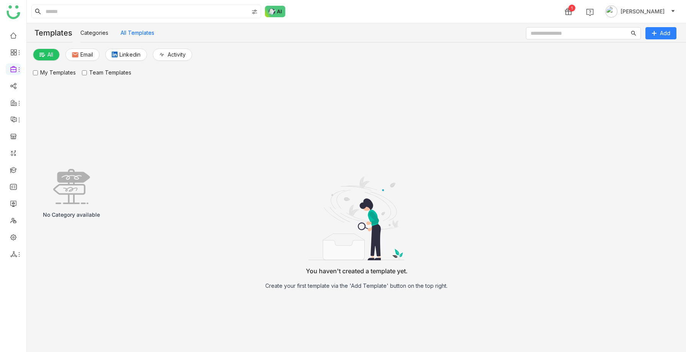 This screenshot has width=686, height=352. I want to click on span: Linkedin, so click(130, 55).